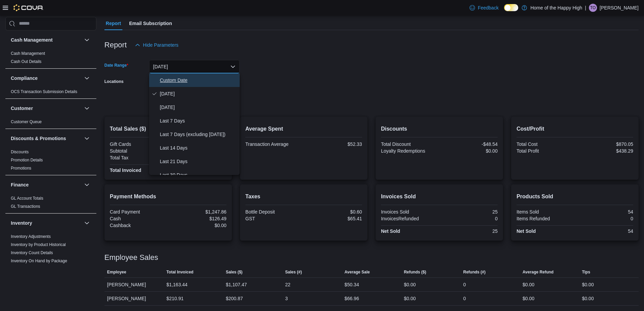  Describe the element at coordinates (409, 219) in the screenshot. I see `div: InvoicesRefunded` at that location.